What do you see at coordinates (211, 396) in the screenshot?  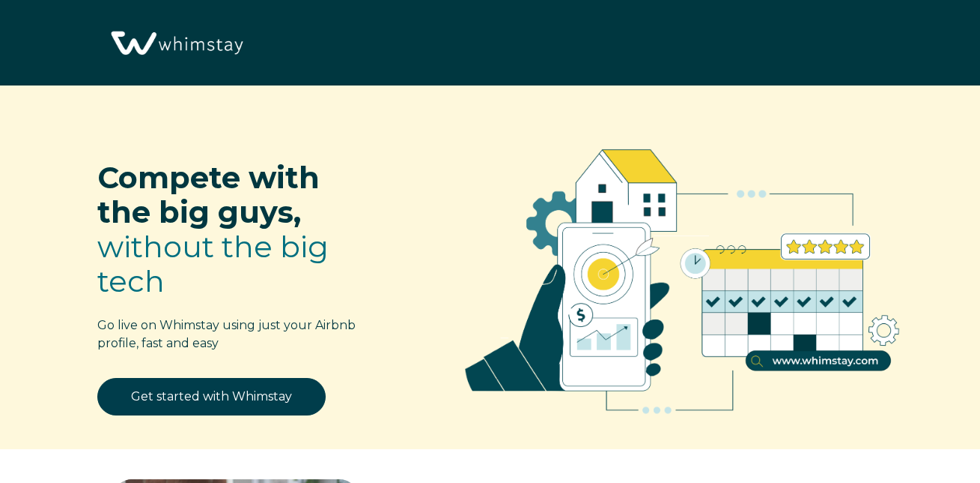 I see `a: Get started with Whimstay` at bounding box center [211, 396].